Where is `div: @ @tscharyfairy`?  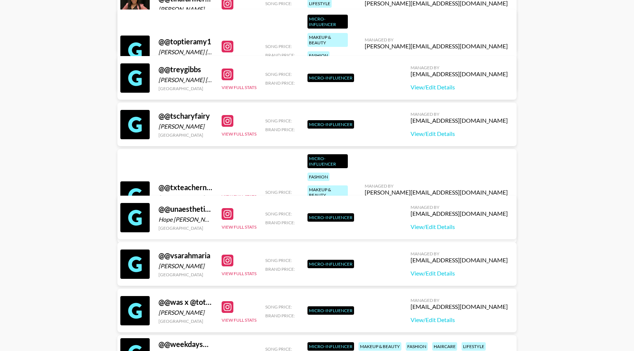 div: @ @tscharyfairy is located at coordinates (186, 116).